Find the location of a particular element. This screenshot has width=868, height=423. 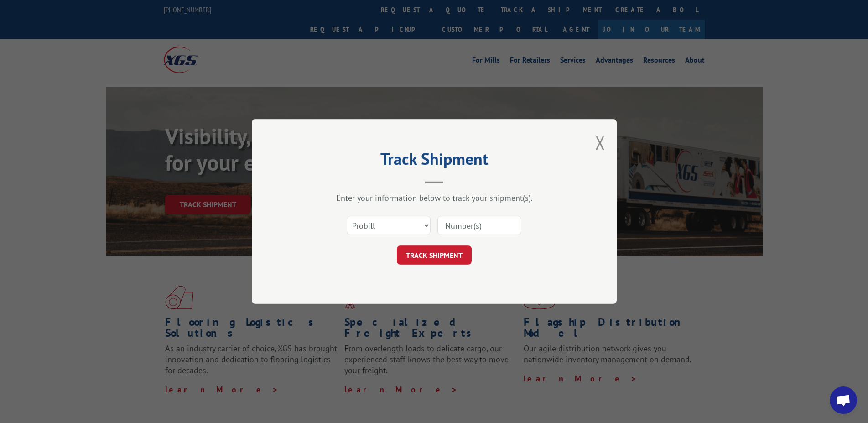

h2: Track Shipment is located at coordinates (434, 161).